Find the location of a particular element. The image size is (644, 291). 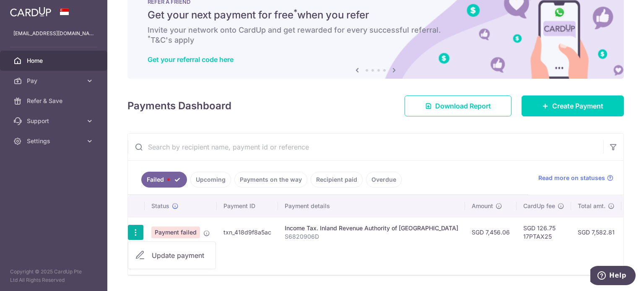

span: Download Report is located at coordinates (463, 106).